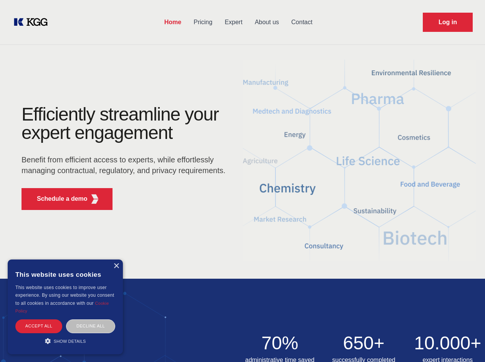 This screenshot has width=485, height=362. Describe the element at coordinates (65, 341) in the screenshot. I see `div: Show details` at that location.